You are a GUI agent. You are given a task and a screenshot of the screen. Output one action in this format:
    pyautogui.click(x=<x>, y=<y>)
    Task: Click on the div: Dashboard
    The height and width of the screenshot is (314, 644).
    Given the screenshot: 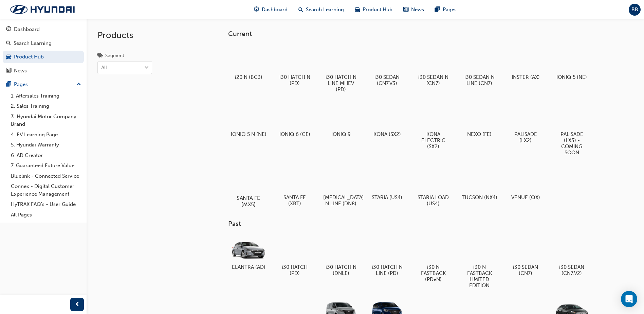 What is the action you would take?
    pyautogui.click(x=27, y=29)
    